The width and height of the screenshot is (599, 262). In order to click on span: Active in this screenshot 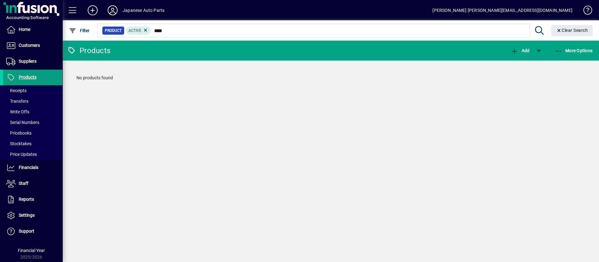, I will do `click(135, 31)`.